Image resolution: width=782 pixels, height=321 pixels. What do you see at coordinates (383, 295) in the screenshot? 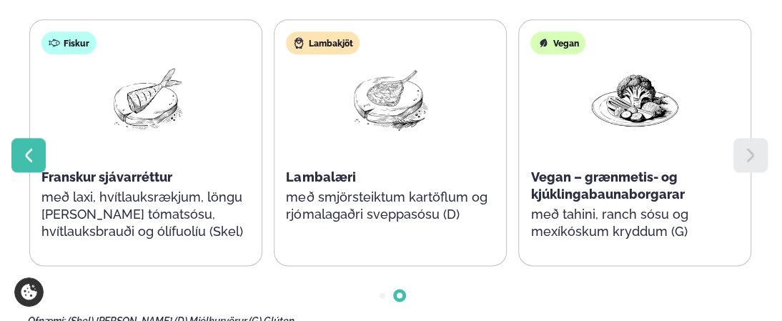
I see `span: Go to slide 1` at bounding box center [383, 295].